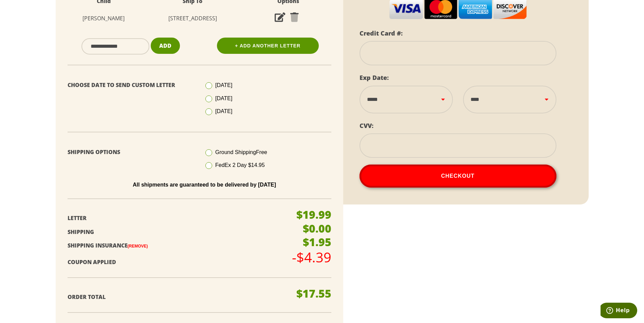 The width and height of the screenshot is (644, 323). What do you see at coordinates (177, 297) in the screenshot?
I see `p: Order Total` at bounding box center [177, 297].